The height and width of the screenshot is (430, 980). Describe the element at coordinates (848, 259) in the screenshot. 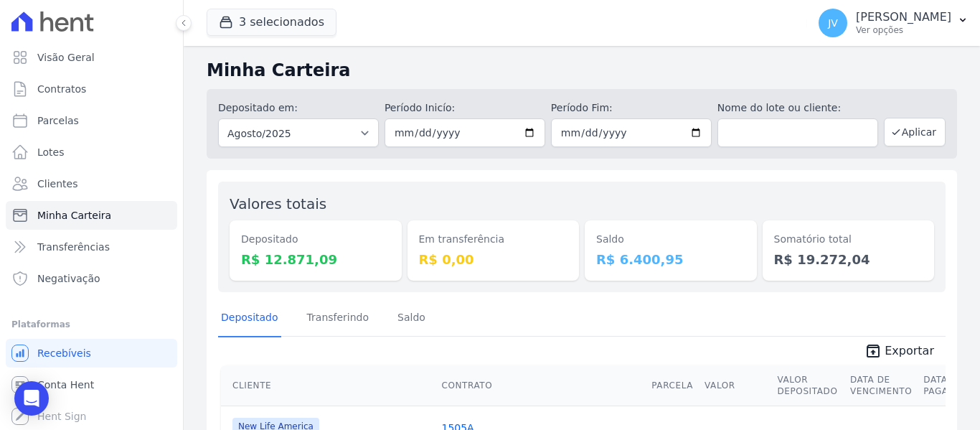

I see `dd: R$ 19.272,04` at that location.